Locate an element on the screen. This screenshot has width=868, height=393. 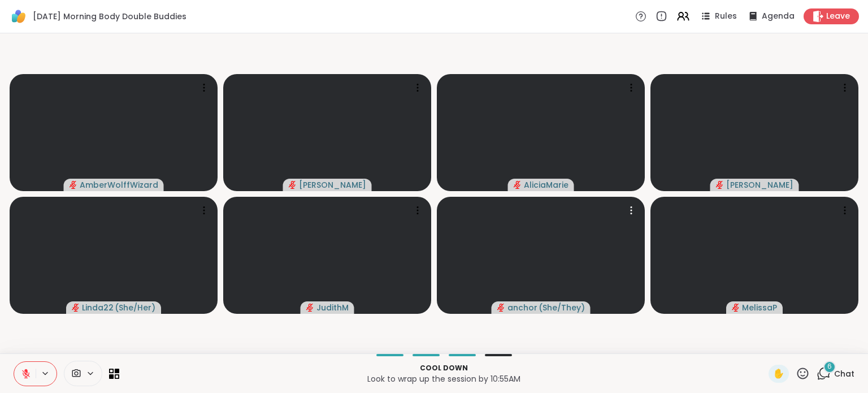
p: Look to wrap up the session by 10:55AM is located at coordinates (444, 379).